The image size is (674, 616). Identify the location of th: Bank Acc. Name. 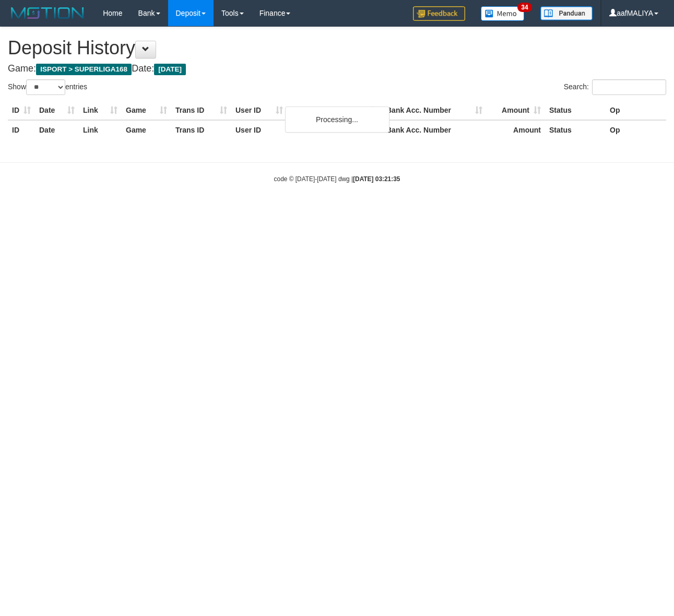
(334, 110).